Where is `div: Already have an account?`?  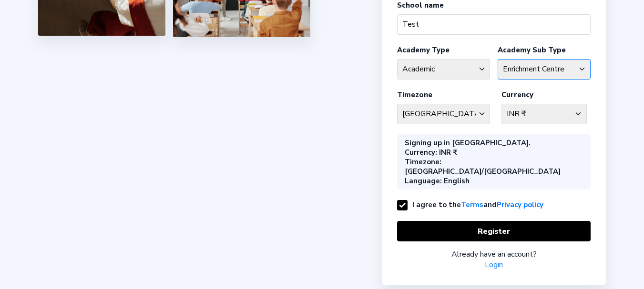
div: Already have an account? is located at coordinates (494, 254).